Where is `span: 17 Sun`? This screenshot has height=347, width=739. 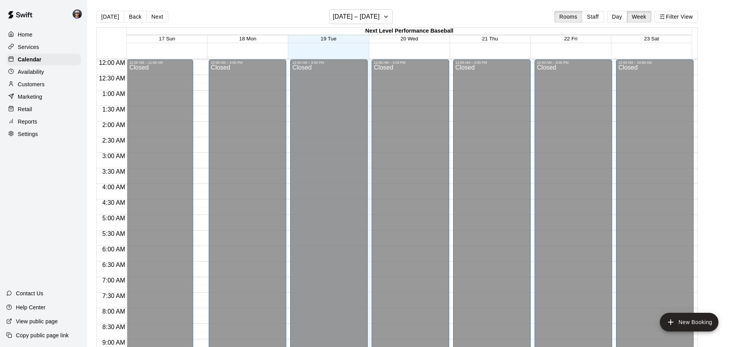 span: 17 Sun is located at coordinates (167, 38).